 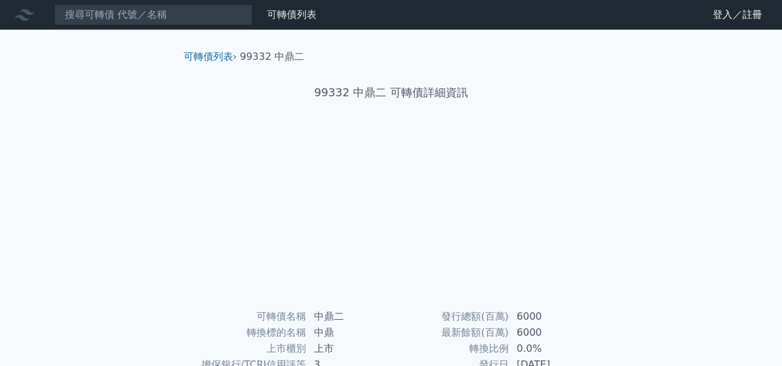 I want to click on a: 登入／註冊, so click(x=737, y=15).